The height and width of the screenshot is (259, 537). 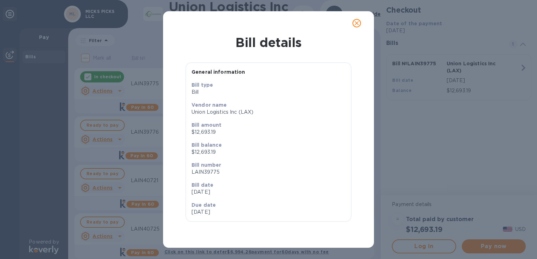 I want to click on b: General information, so click(x=218, y=72).